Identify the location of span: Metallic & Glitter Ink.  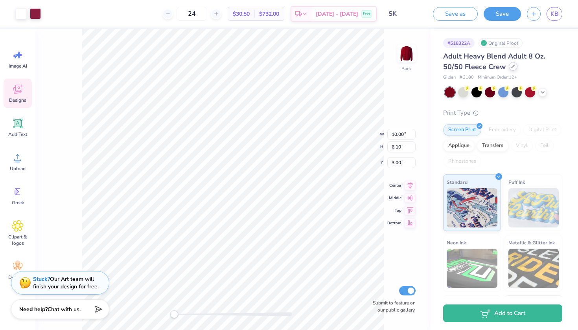
(532, 243).